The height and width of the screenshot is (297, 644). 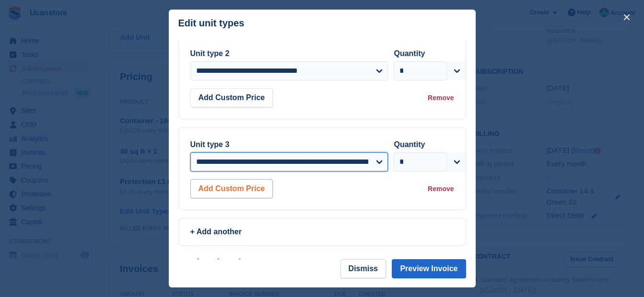 What do you see at coordinates (225, 263) in the screenshot?
I see `strong: Apply price changes` at bounding box center [225, 263].